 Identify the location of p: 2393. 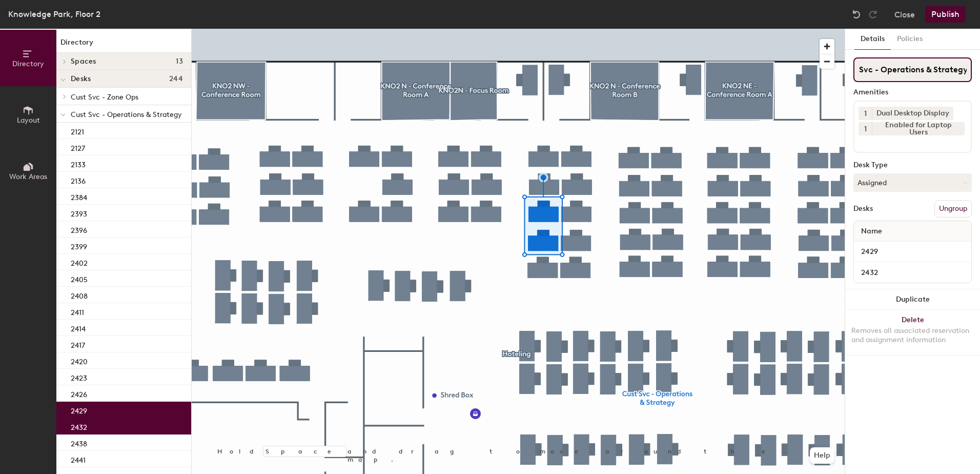
(79, 212).